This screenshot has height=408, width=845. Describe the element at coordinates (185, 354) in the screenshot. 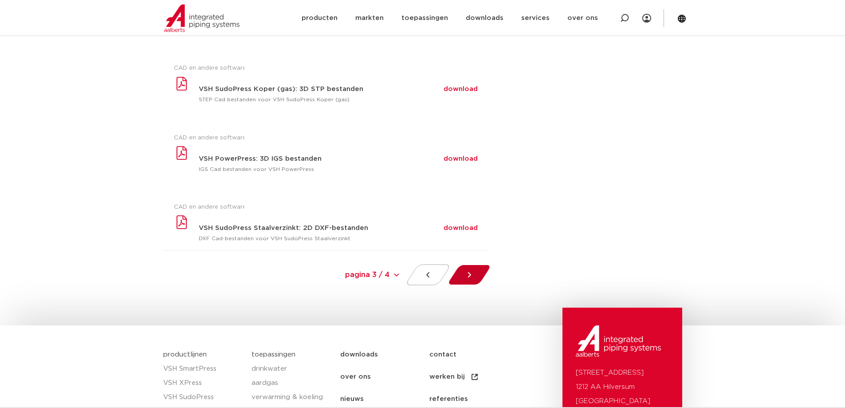

I see `a: productlijnen` at that location.